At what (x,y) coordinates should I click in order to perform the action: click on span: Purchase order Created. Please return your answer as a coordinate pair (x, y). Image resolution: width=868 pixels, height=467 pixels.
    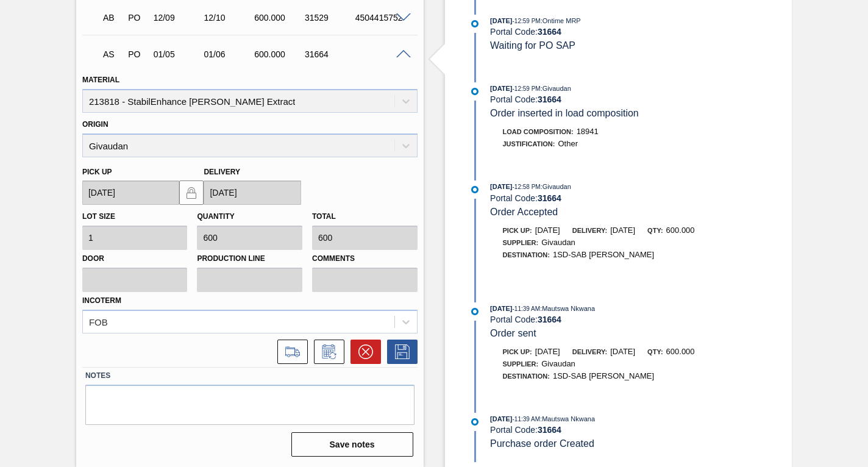
    Looking at the image, I should click on (542, 443).